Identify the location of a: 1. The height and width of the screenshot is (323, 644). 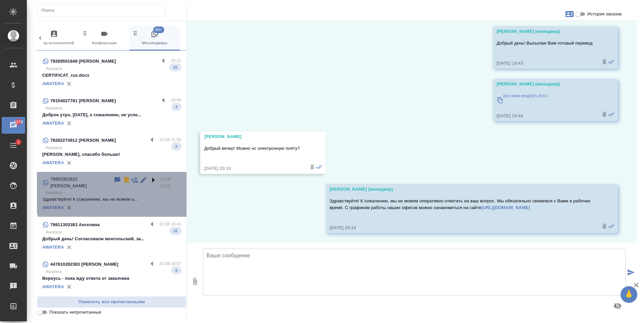
(14, 145).